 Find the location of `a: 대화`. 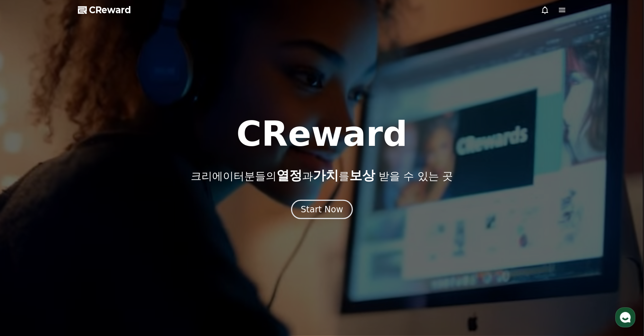

a: 대화 is located at coordinates (70, 235).